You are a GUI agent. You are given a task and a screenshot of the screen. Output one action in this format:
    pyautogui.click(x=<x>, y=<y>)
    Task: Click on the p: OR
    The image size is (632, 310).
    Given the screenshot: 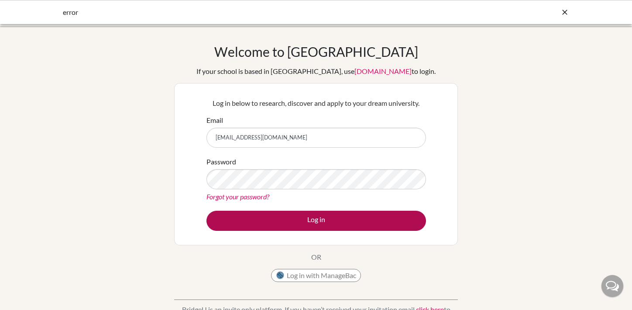 What is the action you would take?
    pyautogui.click(x=316, y=257)
    